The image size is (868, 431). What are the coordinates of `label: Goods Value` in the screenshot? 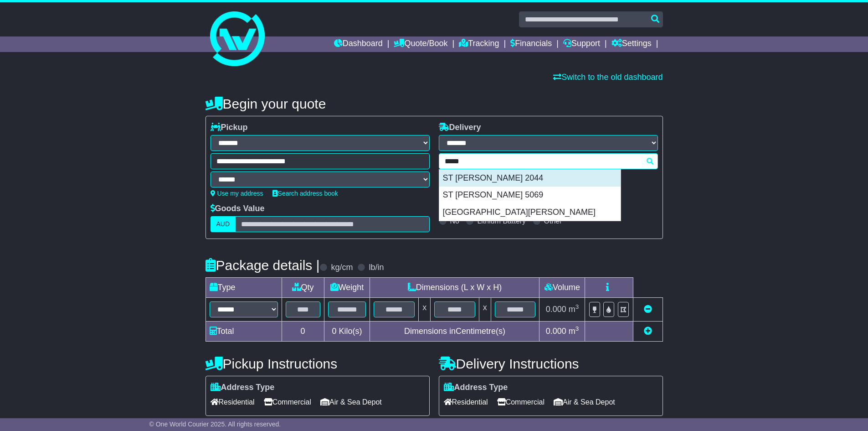 It's located at (237, 209).